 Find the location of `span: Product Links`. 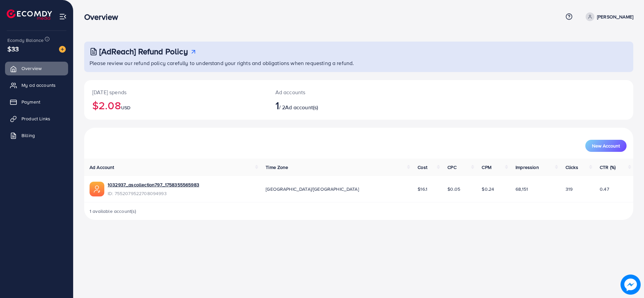

span: Product Links is located at coordinates (36, 119).